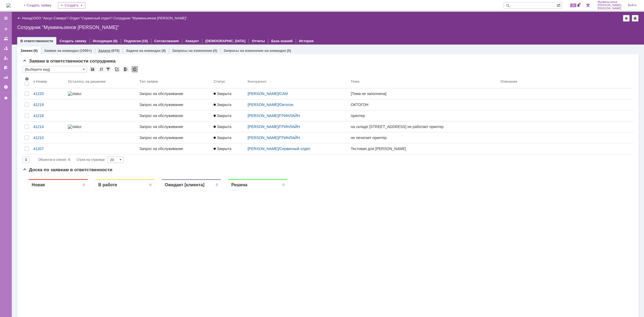  Describe the element at coordinates (48, 116) in the screenshot. I see `a: 41218` at that location.